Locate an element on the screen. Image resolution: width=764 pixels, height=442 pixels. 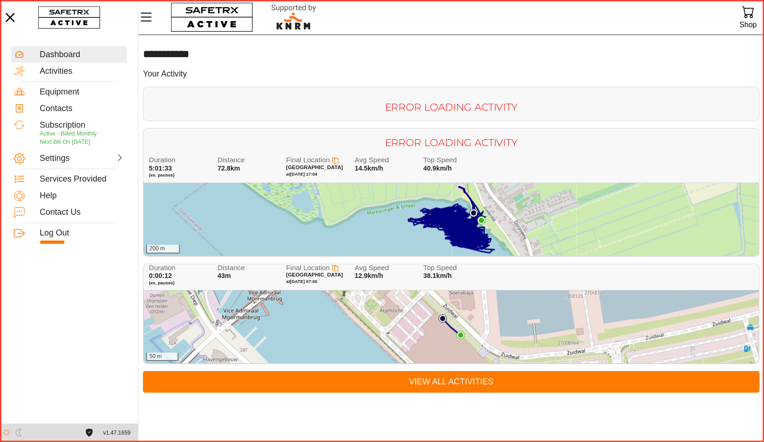
img: Equipment.svg is located at coordinates (19, 92).